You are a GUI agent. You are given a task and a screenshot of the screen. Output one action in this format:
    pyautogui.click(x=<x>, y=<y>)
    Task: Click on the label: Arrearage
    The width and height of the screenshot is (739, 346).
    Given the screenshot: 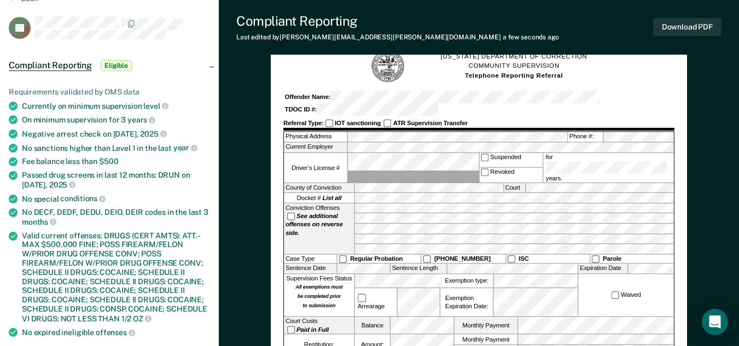 What is the action you would take?
    pyautogui.click(x=376, y=302)
    